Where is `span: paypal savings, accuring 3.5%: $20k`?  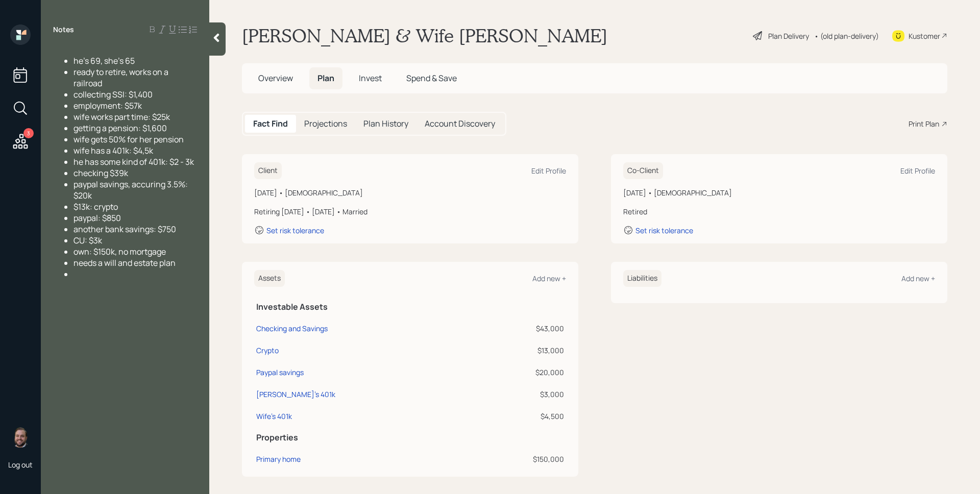 span: paypal savings, accuring 3.5%: $20k is located at coordinates (131, 190).